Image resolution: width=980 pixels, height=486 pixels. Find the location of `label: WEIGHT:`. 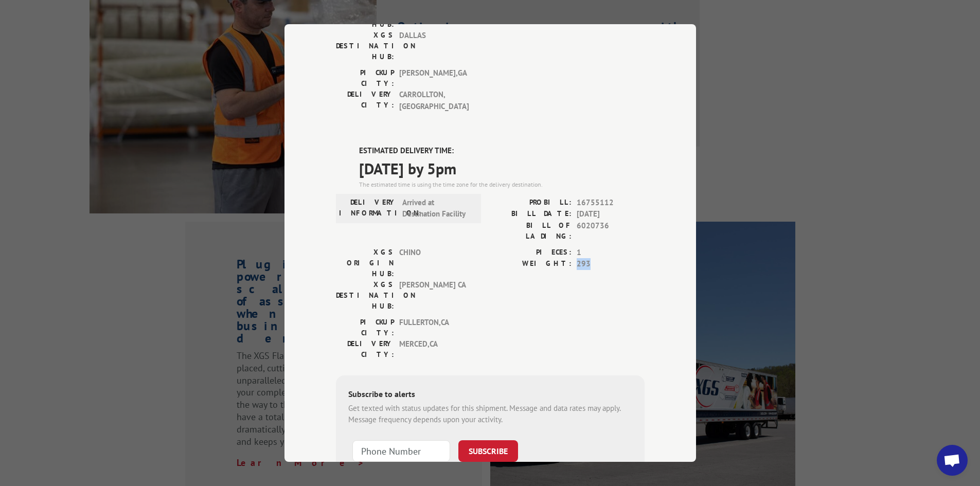

label: WEIGHT: is located at coordinates (531, 264).